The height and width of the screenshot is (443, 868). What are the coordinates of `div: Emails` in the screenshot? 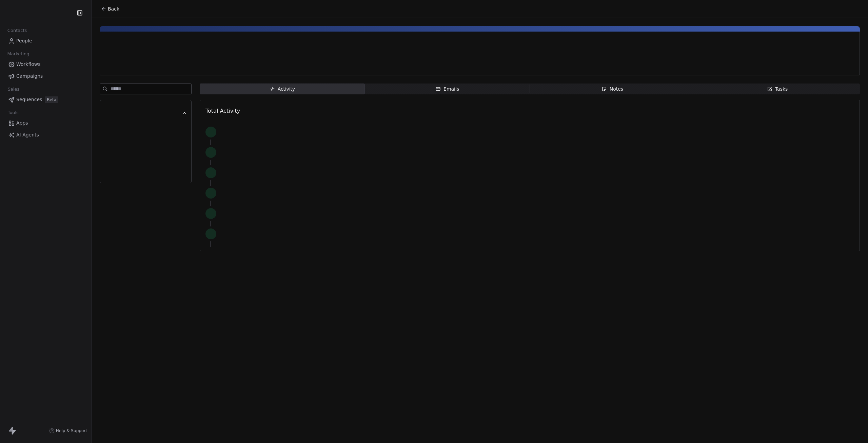 It's located at (447, 89).